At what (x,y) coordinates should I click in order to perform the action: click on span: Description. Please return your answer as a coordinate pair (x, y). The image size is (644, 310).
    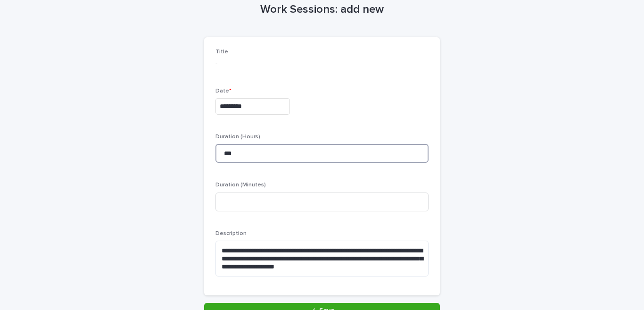
    Looking at the image, I should click on (231, 233).